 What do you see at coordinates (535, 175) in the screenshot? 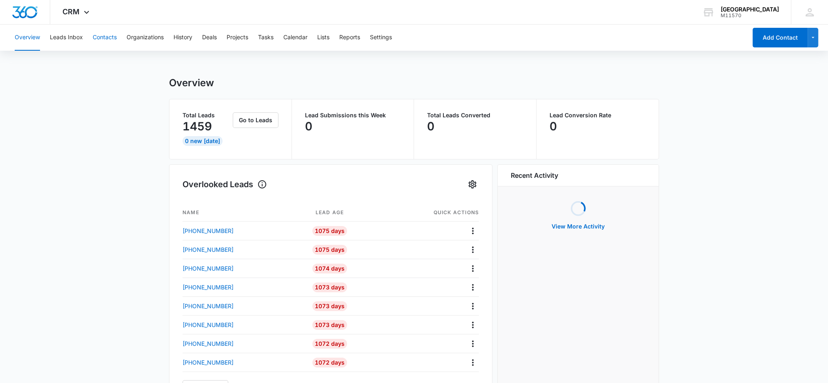
I see `h6: Recent Activity` at bounding box center [535, 175].